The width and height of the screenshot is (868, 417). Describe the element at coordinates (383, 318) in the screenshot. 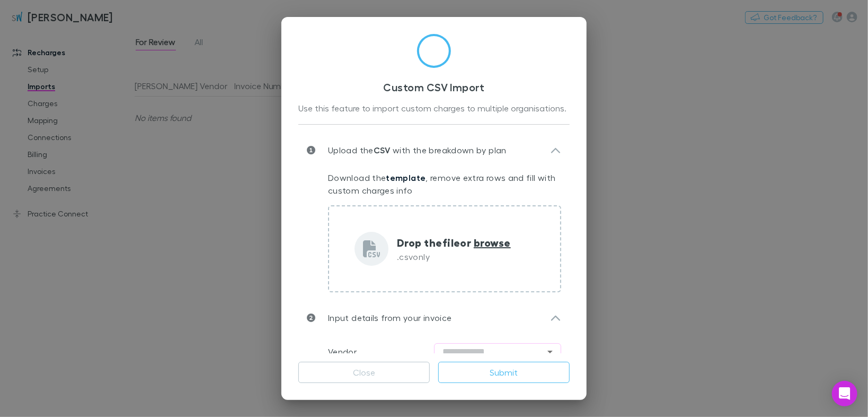

I see `p: Input details from your invoice` at that location.